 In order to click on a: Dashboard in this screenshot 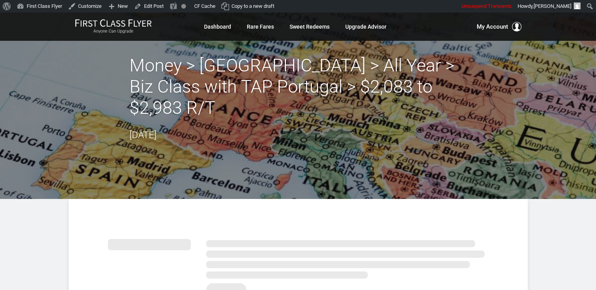, I will do `click(217, 27)`.